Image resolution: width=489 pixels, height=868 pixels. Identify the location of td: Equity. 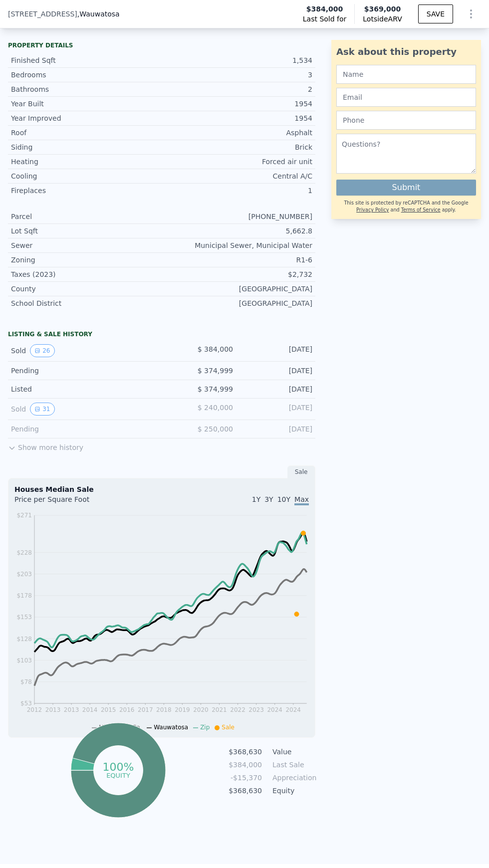
(293, 791).